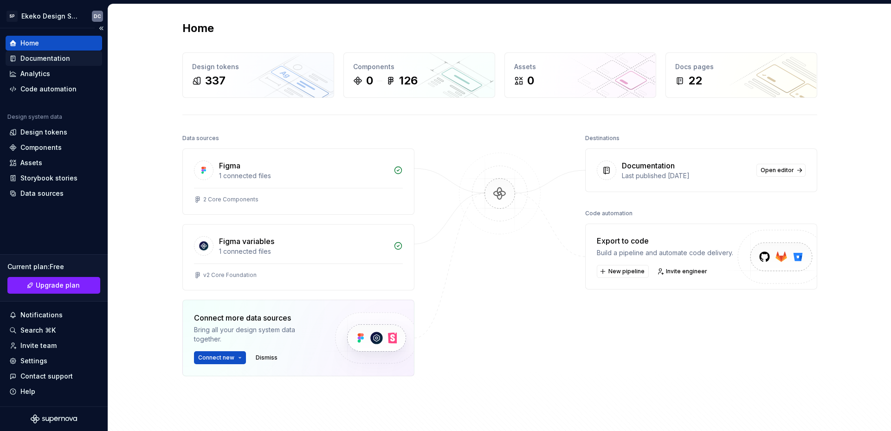 The image size is (891, 431). I want to click on div: 337, so click(215, 81).